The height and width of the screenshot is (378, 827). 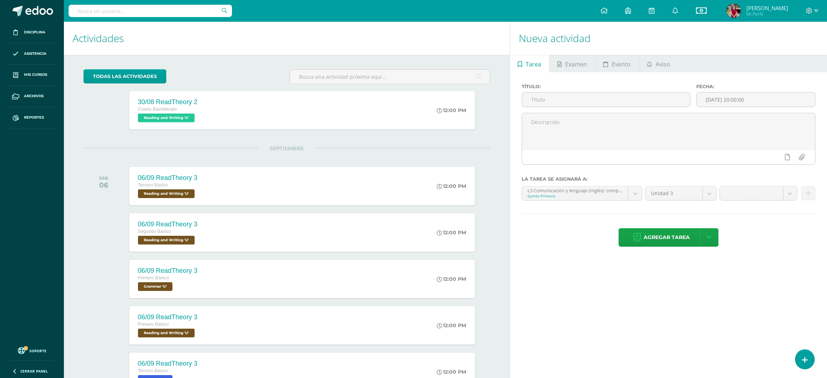 What do you see at coordinates (582, 193) in the screenshot?
I see `a: L3 Comunicación y lenguaje (Inglés) 'compound--L3 Comunicación y lenguaje (Inglés)'Quinto Primaria` at bounding box center [582, 193].